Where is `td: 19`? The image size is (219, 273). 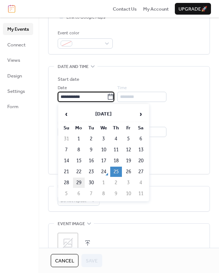
td: 19 is located at coordinates (129, 161).